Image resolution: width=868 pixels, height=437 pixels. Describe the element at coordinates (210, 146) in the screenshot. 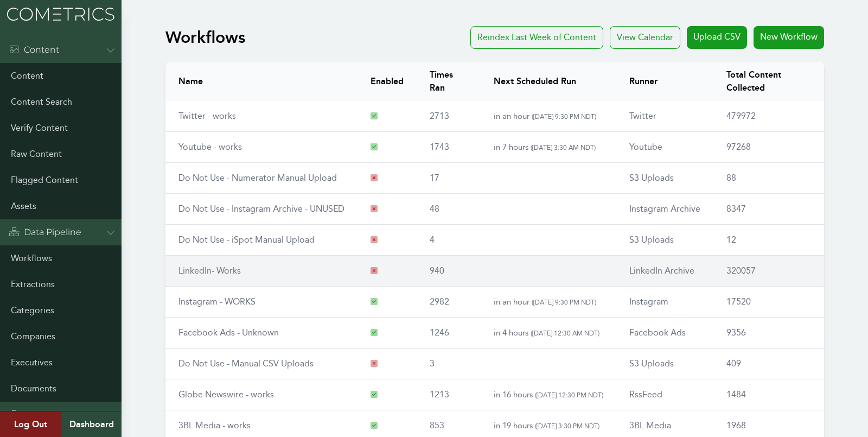

I see `a: Youtube - works` at that location.